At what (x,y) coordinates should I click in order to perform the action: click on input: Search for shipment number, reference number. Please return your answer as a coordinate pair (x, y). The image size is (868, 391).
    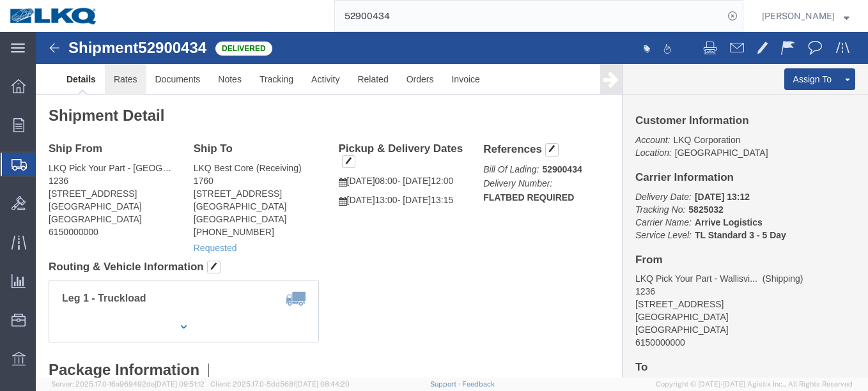
    Looking at the image, I should click on (529, 16).